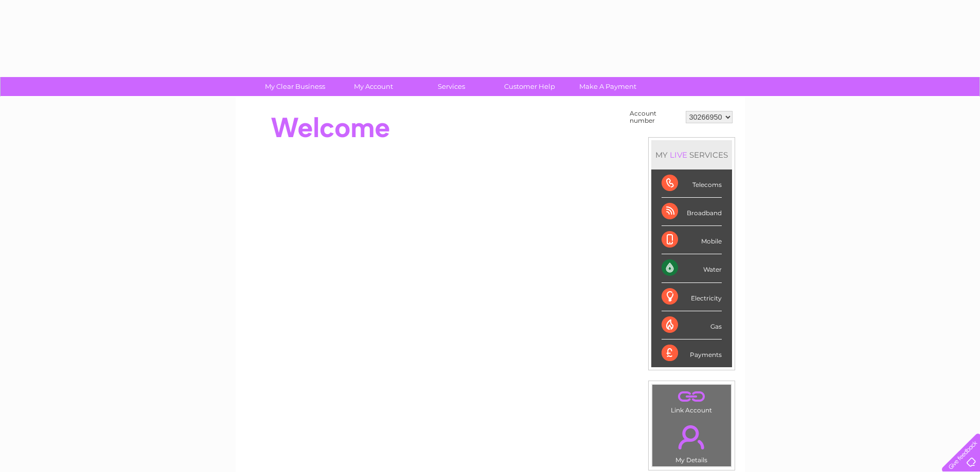 The height and width of the screenshot is (472, 980). I want to click on a: Customer Help, so click(529, 86).